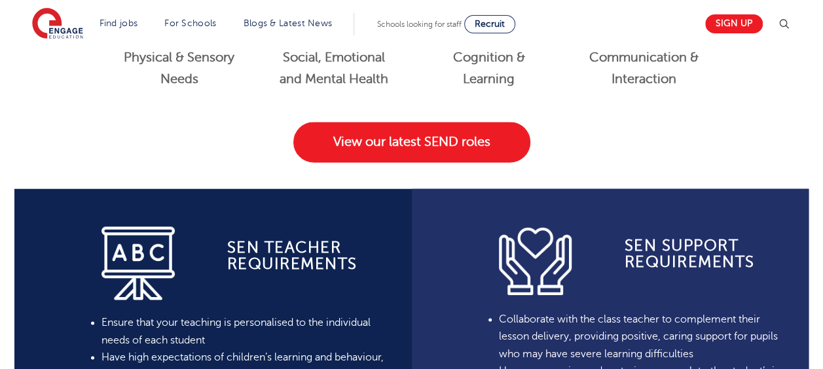 This screenshot has width=823, height=369. What do you see at coordinates (490, 24) in the screenshot?
I see `a: Recruit` at bounding box center [490, 24].